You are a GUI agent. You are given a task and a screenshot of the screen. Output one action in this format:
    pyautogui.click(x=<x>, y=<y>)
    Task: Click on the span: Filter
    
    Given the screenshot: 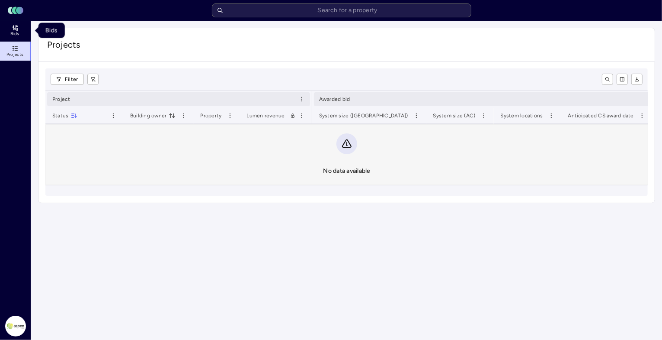 What is the action you would take?
    pyautogui.click(x=71, y=79)
    